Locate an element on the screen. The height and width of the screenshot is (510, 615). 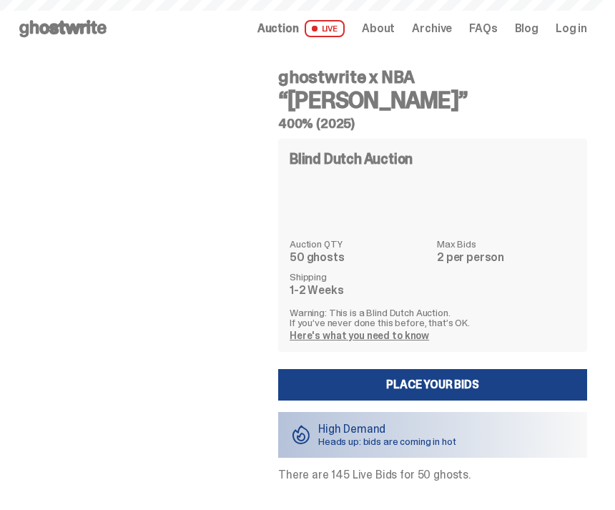
span: FAQs is located at coordinates (483, 29).